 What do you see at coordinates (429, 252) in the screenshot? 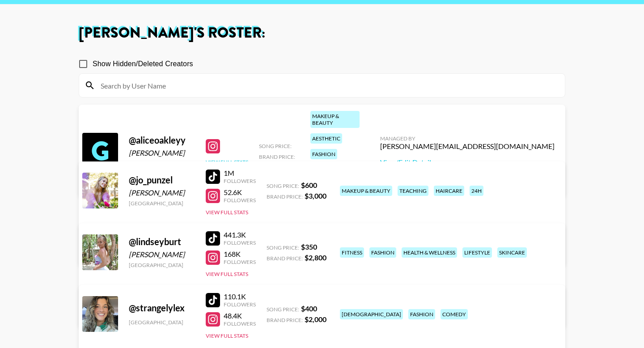
I see `div: health & wellness` at bounding box center [429, 252].